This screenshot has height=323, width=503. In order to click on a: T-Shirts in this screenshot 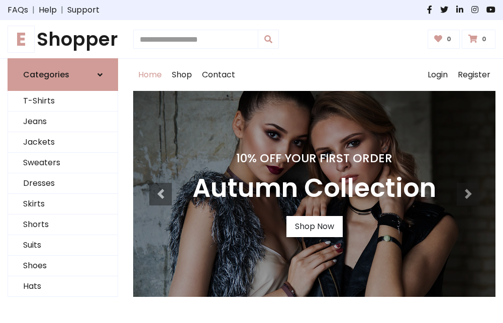, I will do `click(63, 101)`.